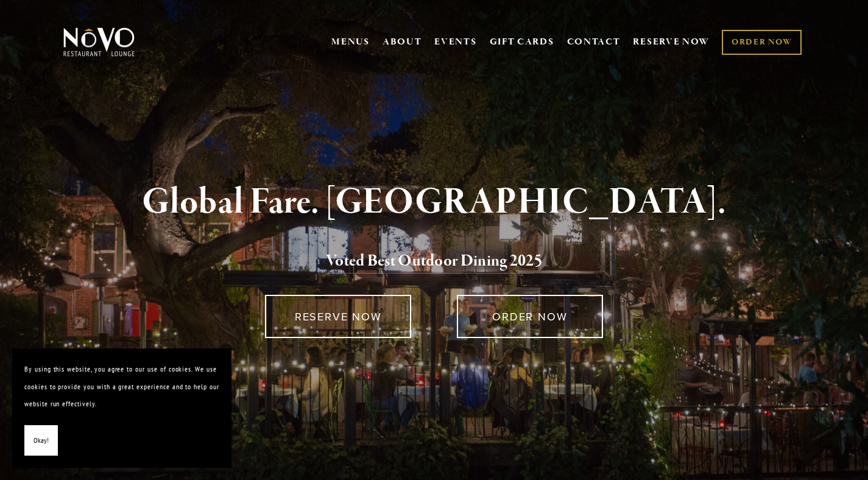 This screenshot has width=868, height=480. I want to click on section: Cookie banner, so click(122, 408).